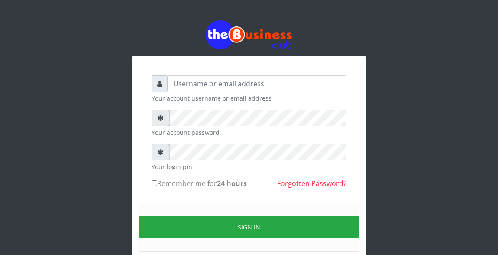 The width and height of the screenshot is (498, 255). I want to click on a: Forgotten Password?, so click(312, 183).